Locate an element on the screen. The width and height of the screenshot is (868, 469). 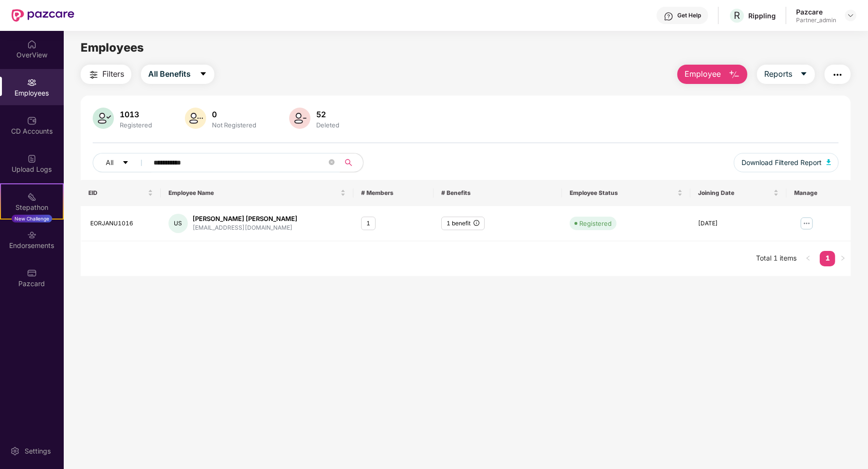
img: svg+xml;base64,PHN2ZyB4bWxucz0iaHR0cDovL3d3dy53My5vcmcvMjAwMC9zdmciIHdpZHRoPSIyMSIgaGVpZ2h0PSIyMC... is located at coordinates (32, 197).